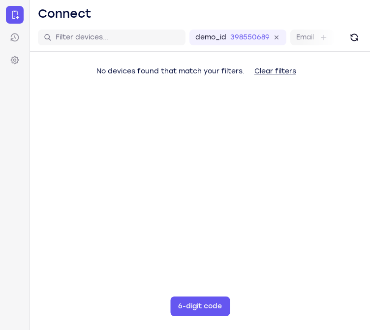 The height and width of the screenshot is (330, 370). I want to click on a: Connect, so click(15, 15).